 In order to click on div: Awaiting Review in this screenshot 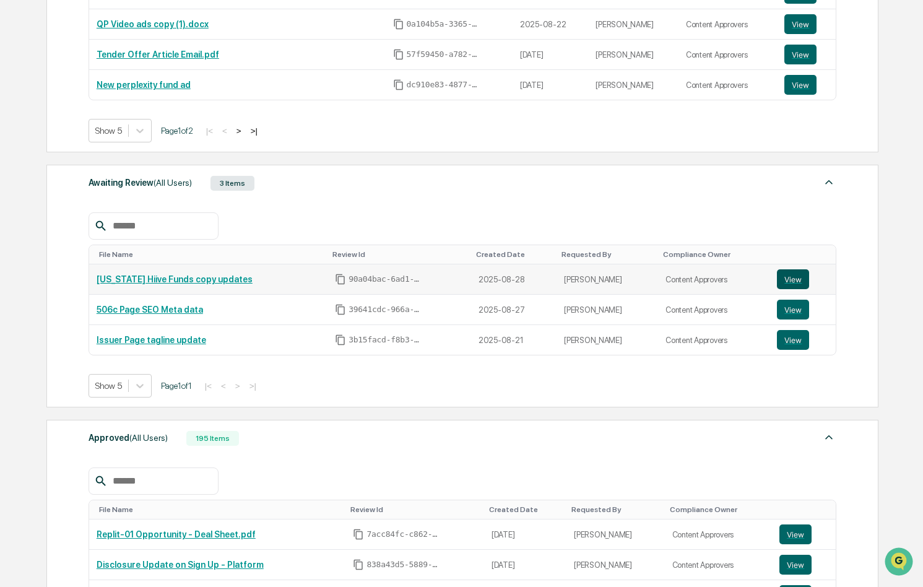, I will do `click(140, 183)`.